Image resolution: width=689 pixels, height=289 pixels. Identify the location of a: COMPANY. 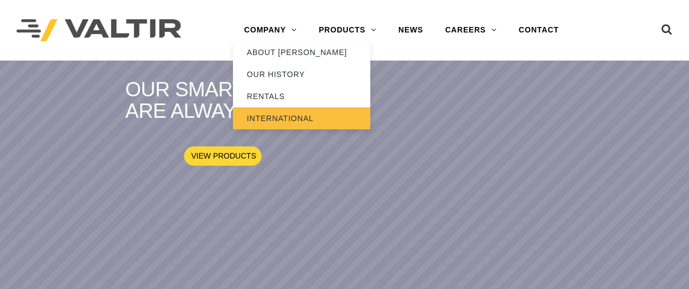
(270, 30).